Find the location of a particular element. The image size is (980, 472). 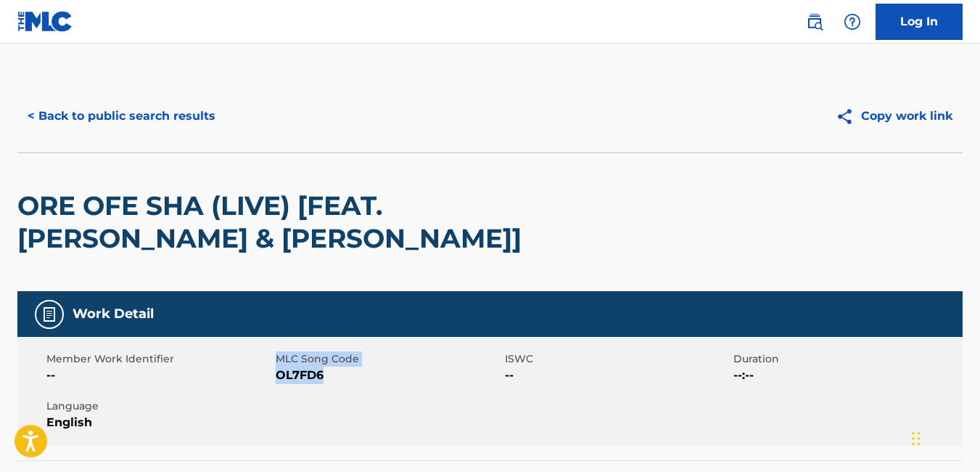

span: Member Work Identifier is located at coordinates (159, 359).